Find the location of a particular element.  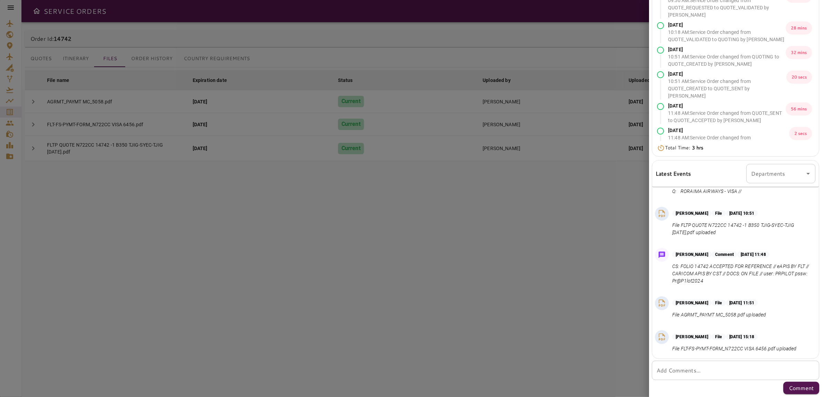

p: 28 mins is located at coordinates (799, 28).